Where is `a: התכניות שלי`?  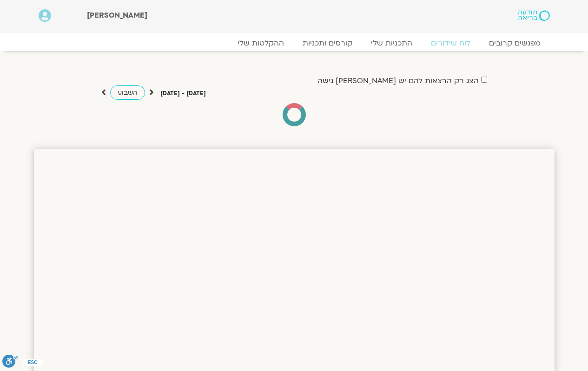 a: התכניות שלי is located at coordinates (391, 43).